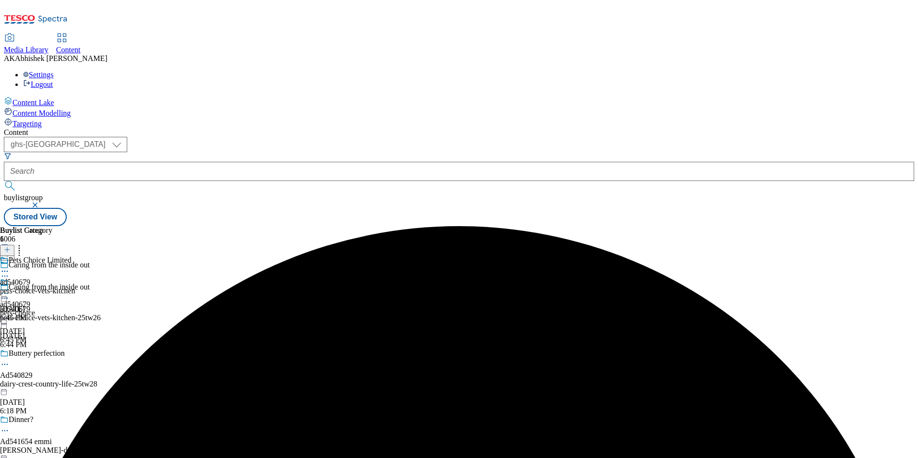 This screenshot has height=458, width=918. What do you see at coordinates (459, 112) in the screenshot?
I see `a: Content Modelling` at bounding box center [459, 112].